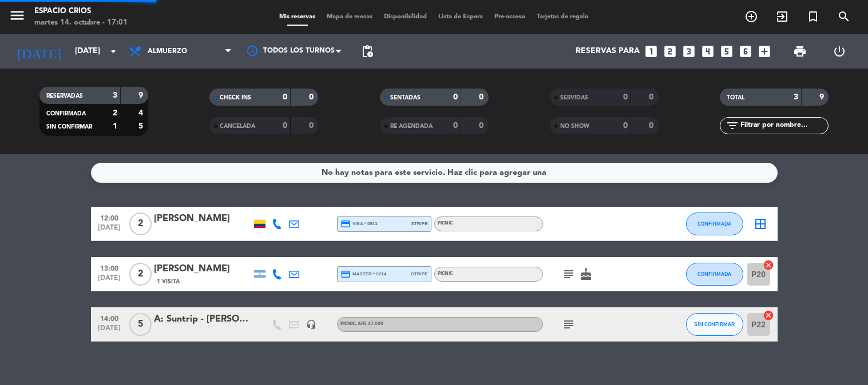  Describe the element at coordinates (782, 16) in the screenshot. I see `i: exit_to_app` at that location.